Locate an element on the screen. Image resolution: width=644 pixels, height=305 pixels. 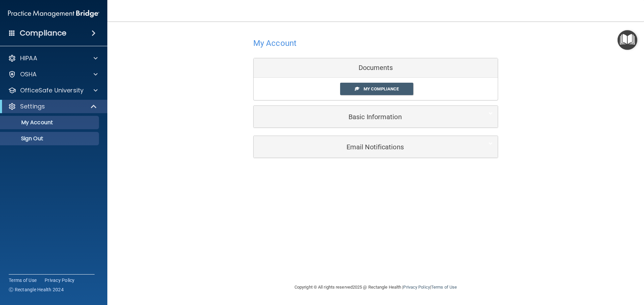
h5: Basic Information is located at coordinates (365, 117).